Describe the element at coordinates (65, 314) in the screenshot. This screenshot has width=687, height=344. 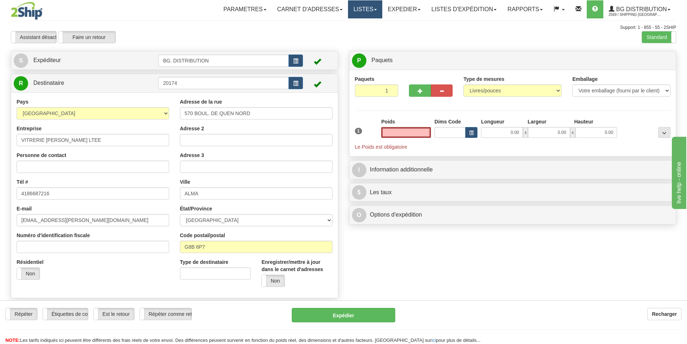
I see `label: Étiquettes de courrier électronique` at that location.